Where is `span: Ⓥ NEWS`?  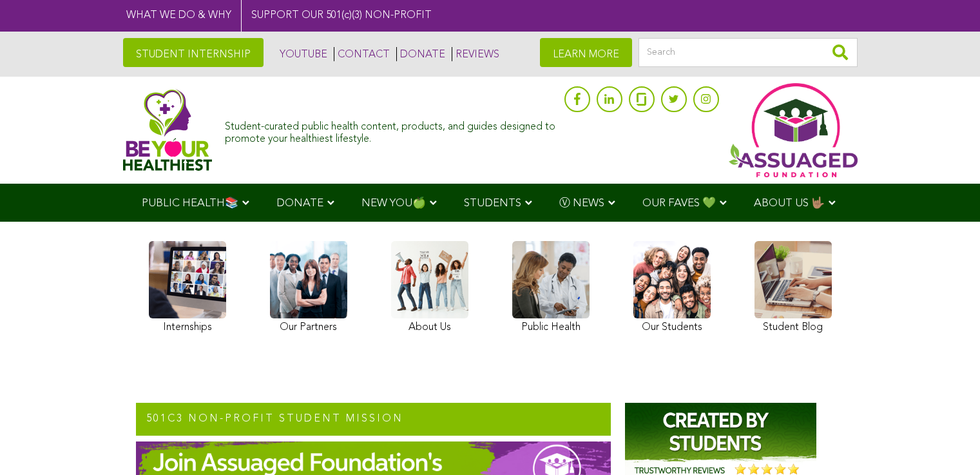 span: Ⓥ NEWS is located at coordinates (582, 202).